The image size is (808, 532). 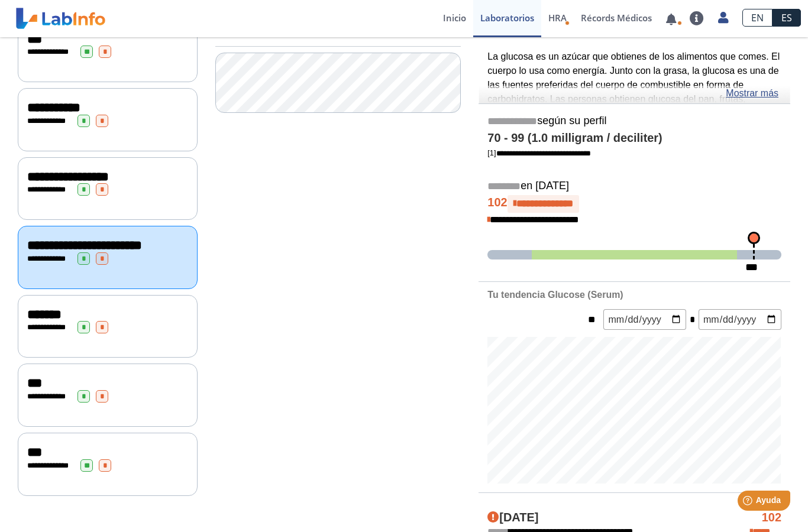 I want to click on h5: según su perfil, so click(x=634, y=122).